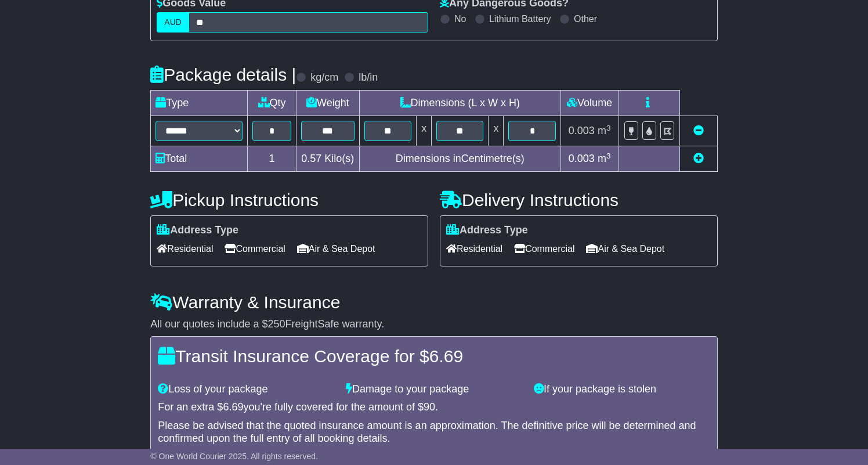  I want to click on div: Loss of your package, so click(246, 389).